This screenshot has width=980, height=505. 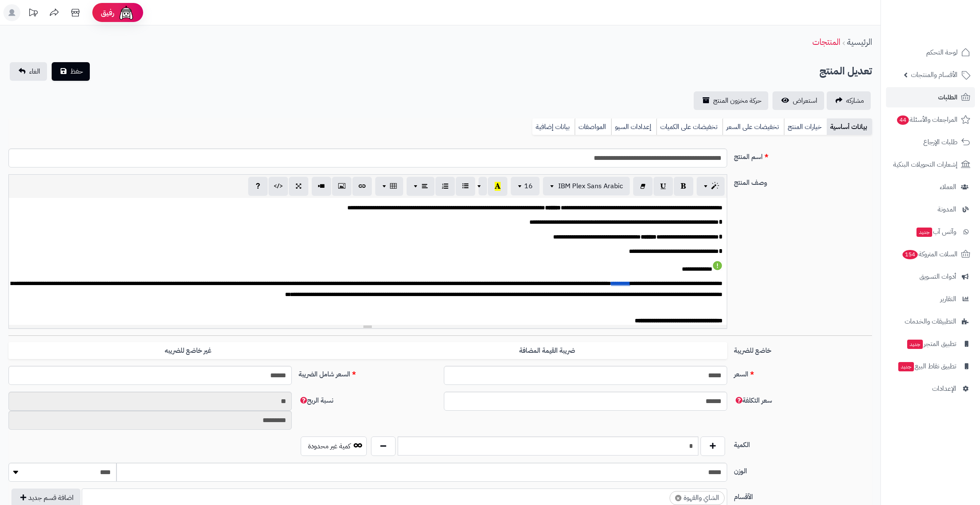 I want to click on button: IBM Plex Sans Arabic, so click(x=586, y=186).